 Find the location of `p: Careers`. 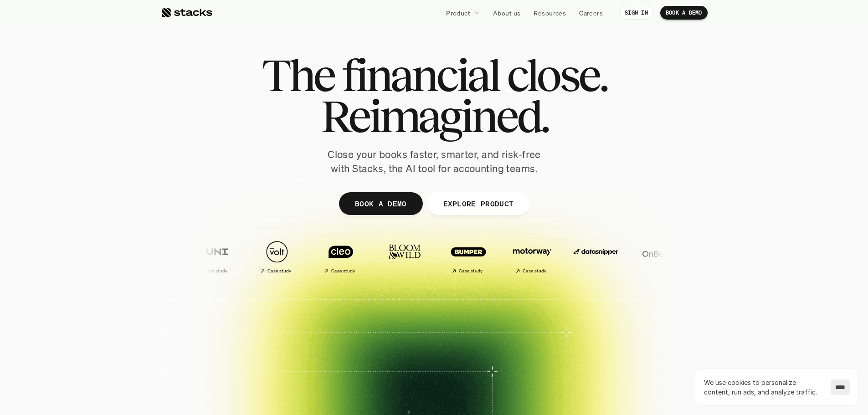

p: Careers is located at coordinates (591, 13).